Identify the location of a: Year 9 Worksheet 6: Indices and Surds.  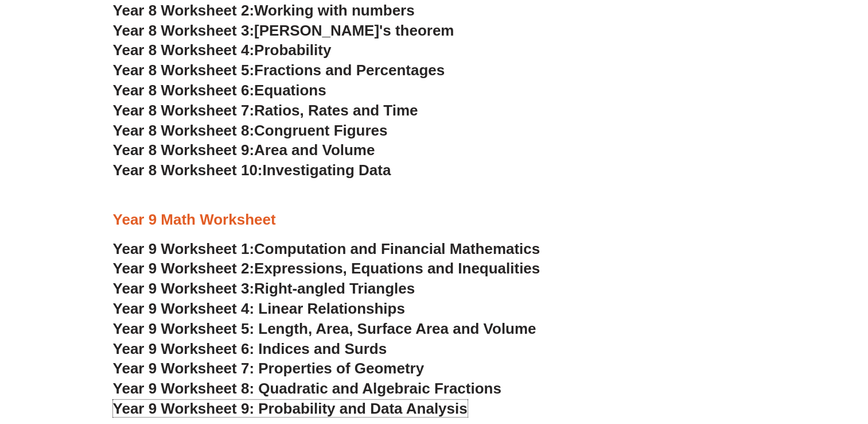
(250, 349).